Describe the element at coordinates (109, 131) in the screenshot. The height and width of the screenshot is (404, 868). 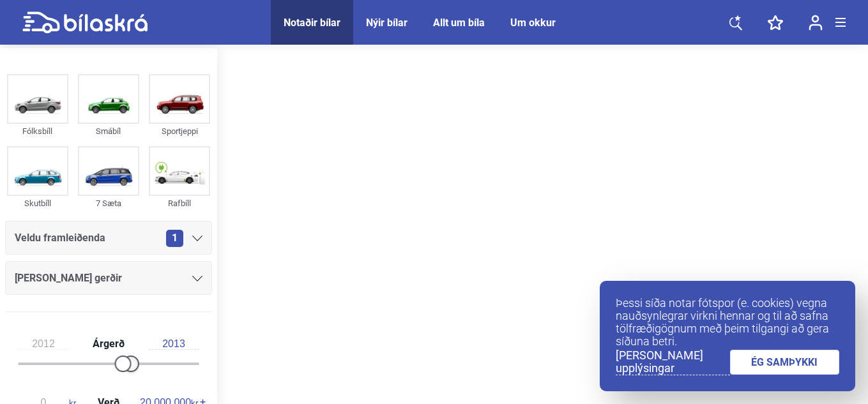
I see `div: Smábíl` at that location.